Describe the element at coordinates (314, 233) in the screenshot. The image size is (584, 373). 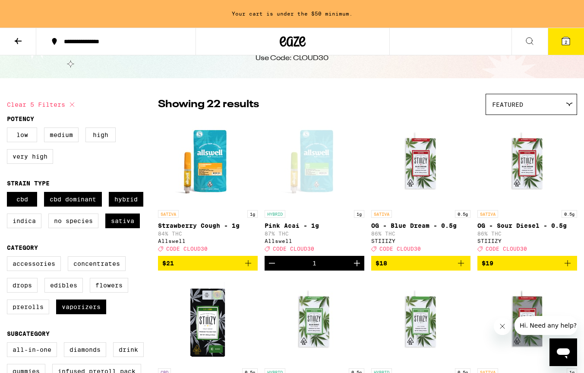
I see `p: 87% THC` at that location.